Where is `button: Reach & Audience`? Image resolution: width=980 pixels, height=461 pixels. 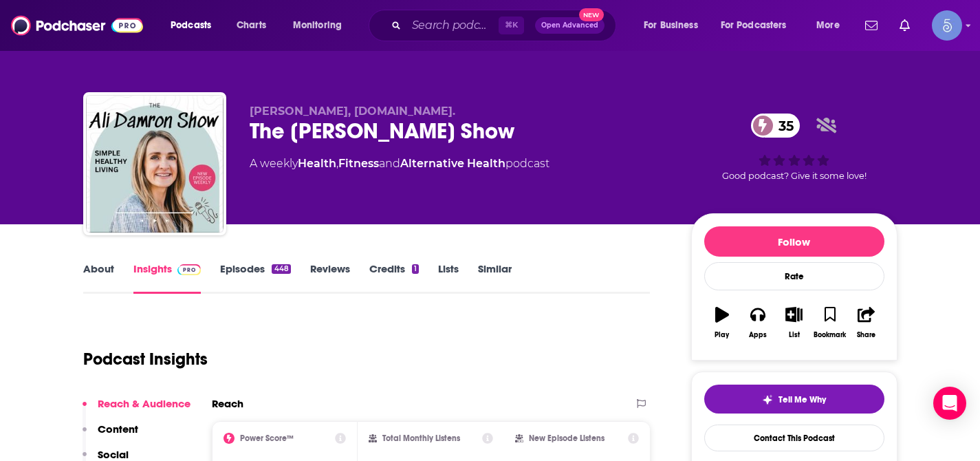 button: Reach & Audience is located at coordinates (136, 409).